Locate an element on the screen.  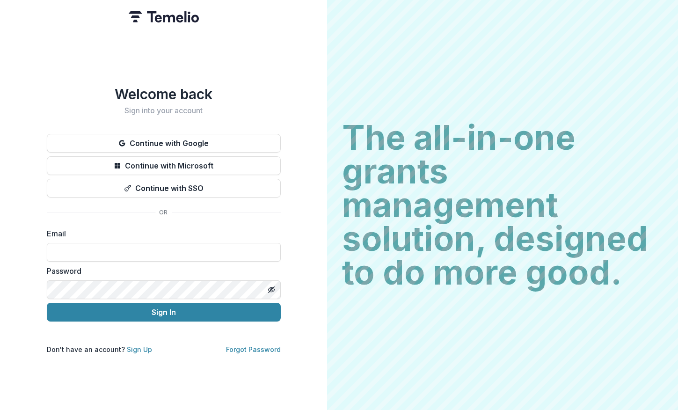
a: Sign Up is located at coordinates (139, 349).